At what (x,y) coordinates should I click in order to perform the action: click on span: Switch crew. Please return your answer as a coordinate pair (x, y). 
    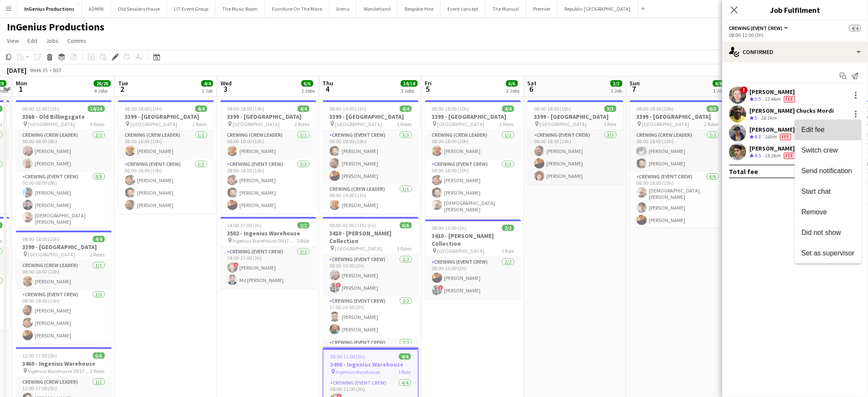
    Looking at the image, I should click on (820, 150).